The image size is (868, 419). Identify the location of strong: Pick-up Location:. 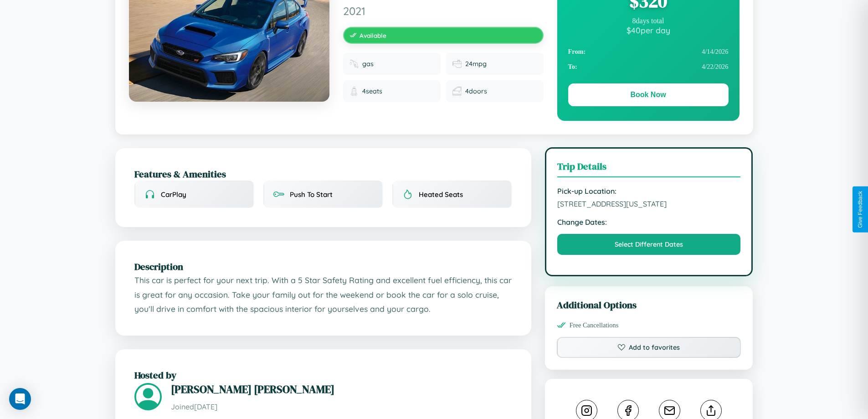
(649, 191).